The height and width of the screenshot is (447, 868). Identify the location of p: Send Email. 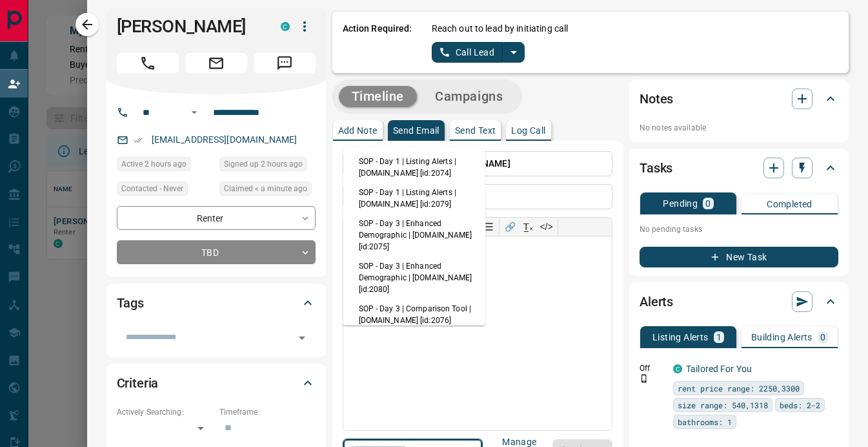
(416, 130).